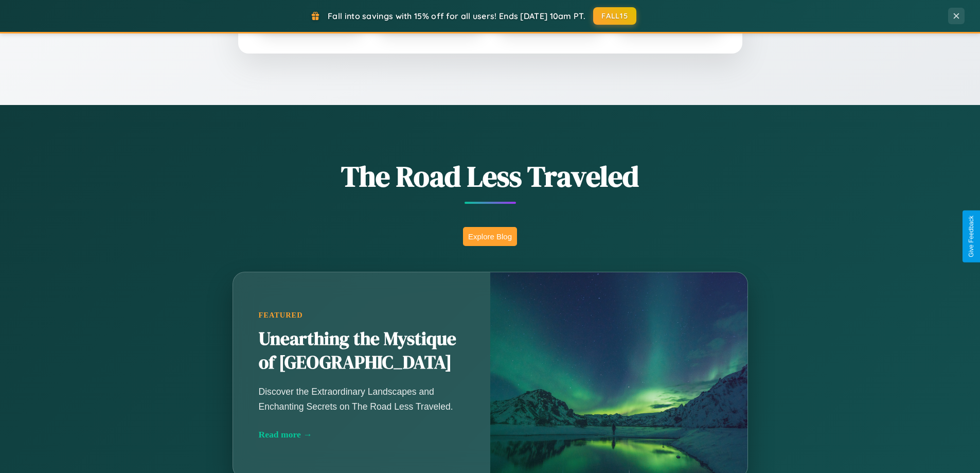 Image resolution: width=980 pixels, height=473 pixels. I want to click on div: Featured, so click(362, 315).